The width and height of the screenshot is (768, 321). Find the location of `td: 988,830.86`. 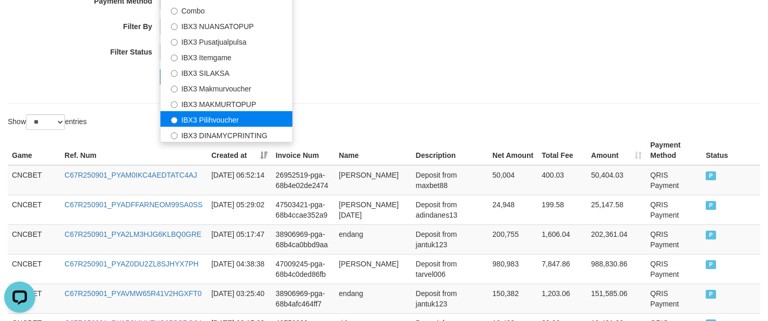

td: 988,830.86 is located at coordinates (616, 268).